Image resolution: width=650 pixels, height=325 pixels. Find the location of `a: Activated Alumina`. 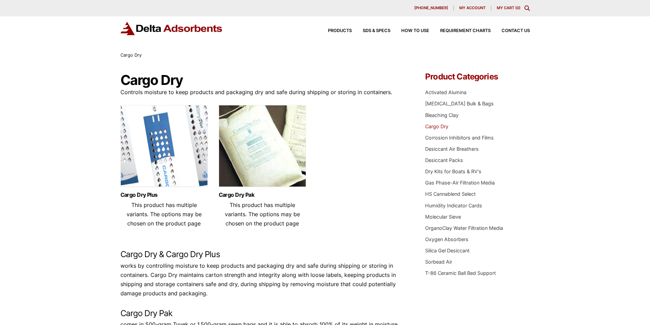

a: Activated Alumina is located at coordinates (446, 92).